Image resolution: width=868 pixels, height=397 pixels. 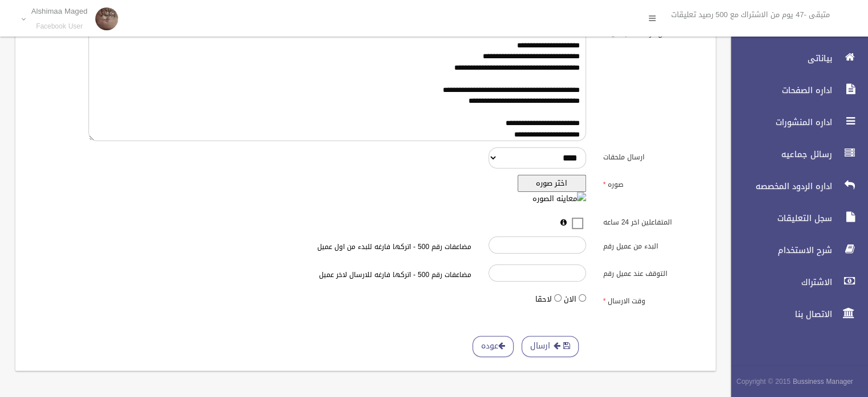 I want to click on span: اداره الردود المخصصه, so click(x=779, y=186).